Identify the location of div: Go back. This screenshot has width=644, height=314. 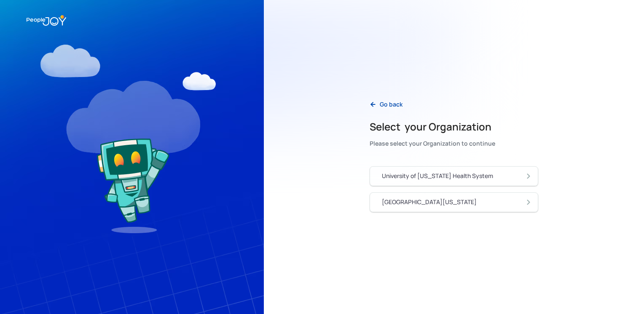
(391, 104).